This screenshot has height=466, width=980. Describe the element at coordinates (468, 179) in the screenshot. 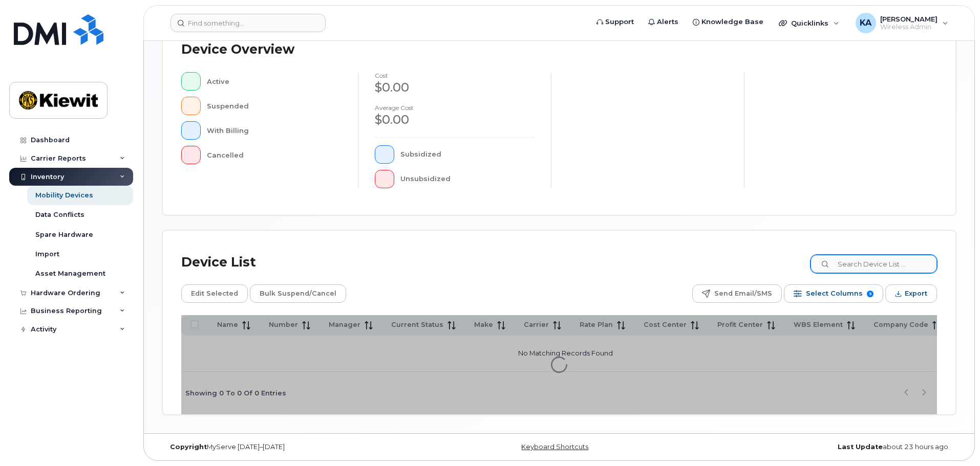

I see `div: Unsubsidized` at that location.